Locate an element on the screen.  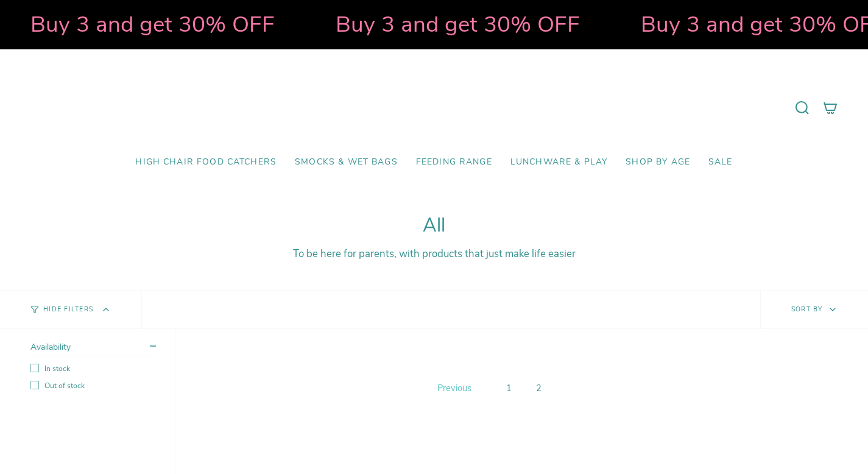
button: Sort by is located at coordinates (814, 309).